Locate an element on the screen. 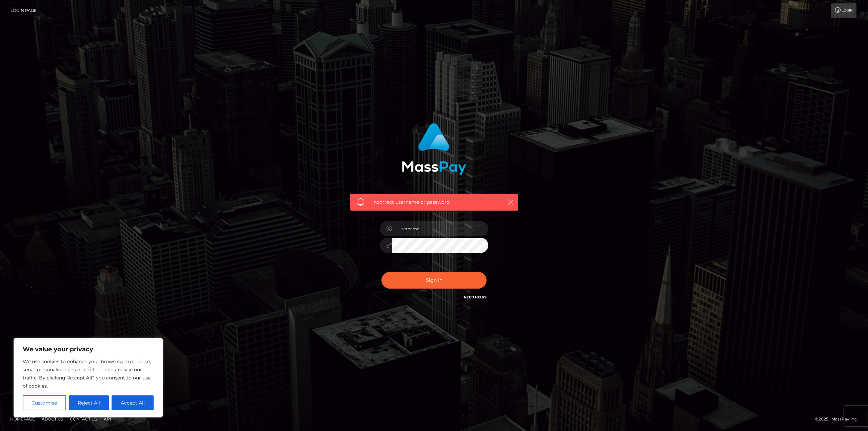 This screenshot has height=431, width=868. button: Accept All is located at coordinates (133, 403).